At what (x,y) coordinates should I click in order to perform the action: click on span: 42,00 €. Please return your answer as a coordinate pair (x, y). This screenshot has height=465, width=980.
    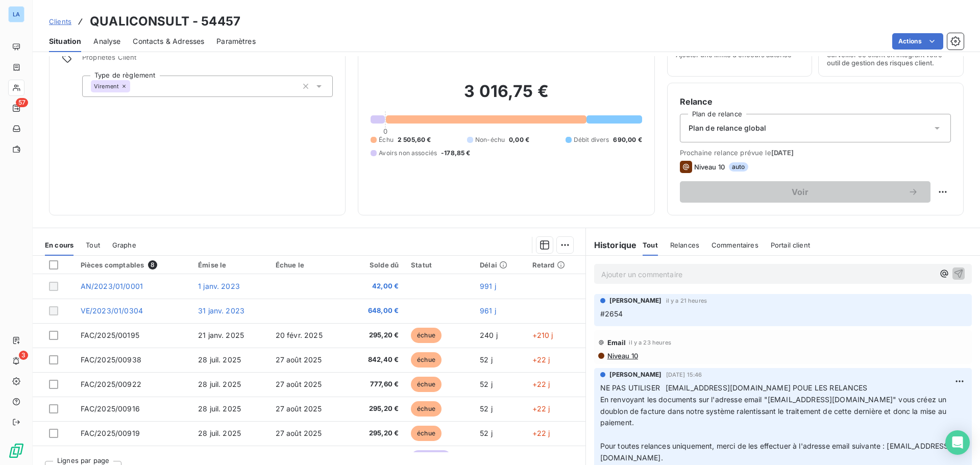
    Looking at the image, I should click on (376, 287).